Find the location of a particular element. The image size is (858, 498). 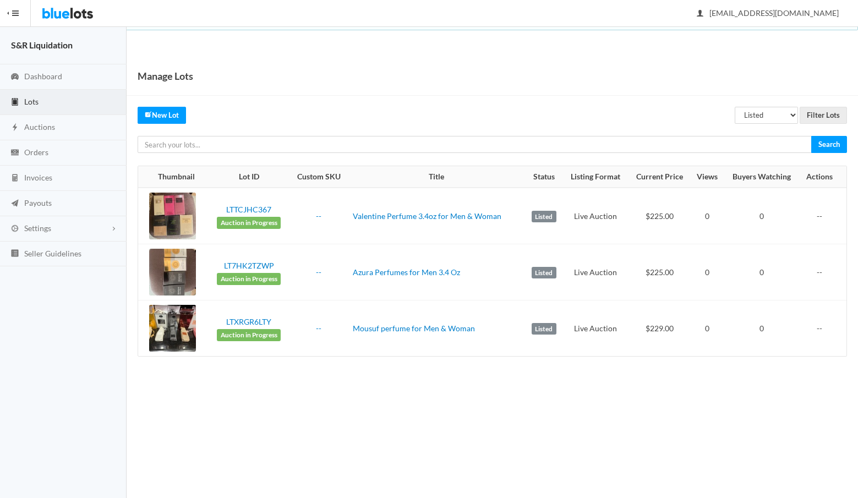

span: Settings is located at coordinates (37, 228).